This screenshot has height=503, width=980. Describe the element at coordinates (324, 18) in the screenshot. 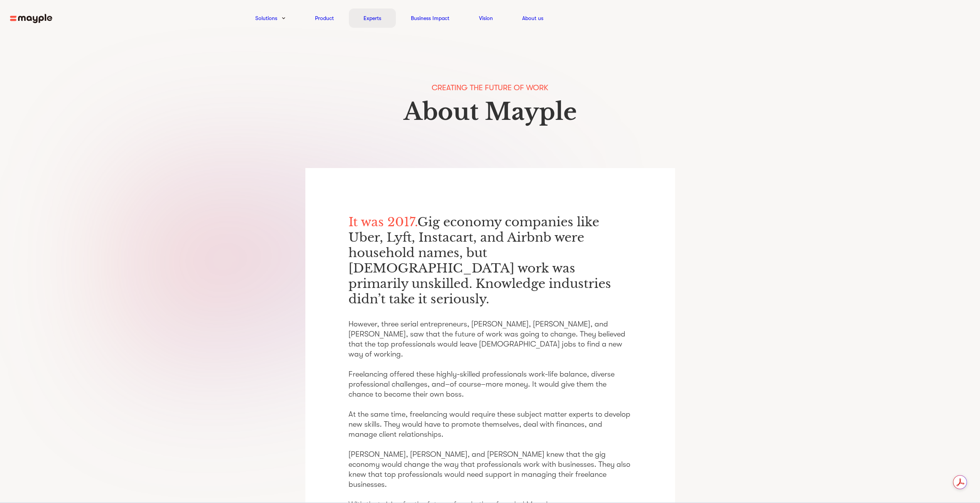

I see `a: Product` at that location.